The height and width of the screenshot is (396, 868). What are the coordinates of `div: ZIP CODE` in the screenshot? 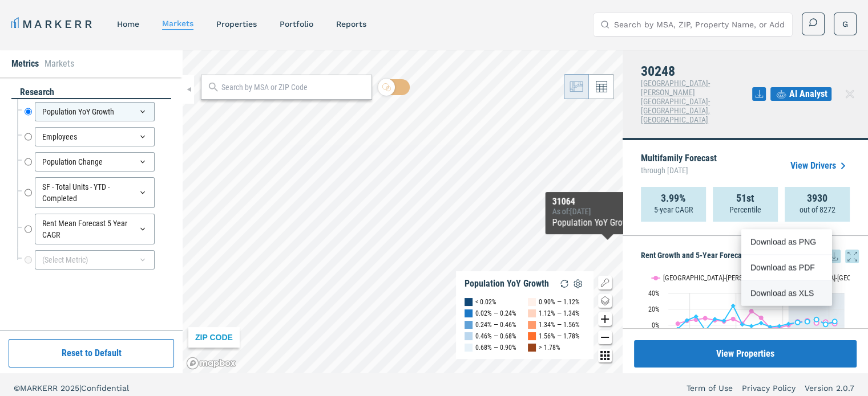 It's located at (214, 338).